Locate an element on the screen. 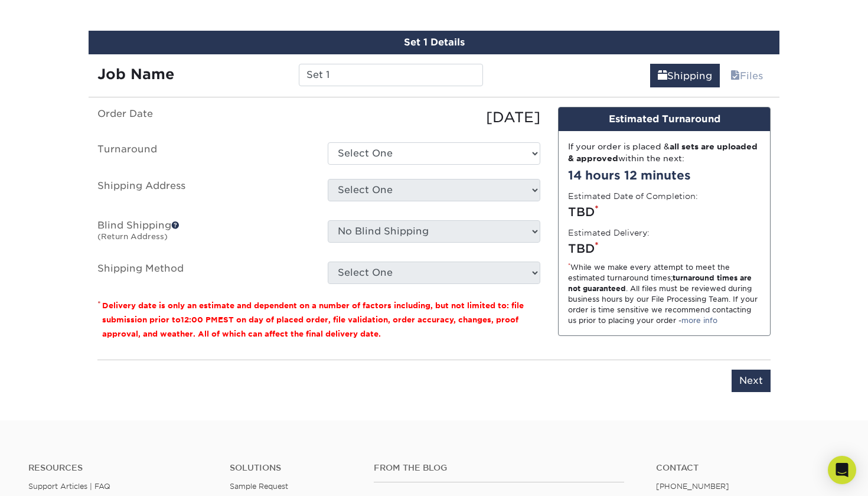  label: Blind Shipping is located at coordinates (203, 233).